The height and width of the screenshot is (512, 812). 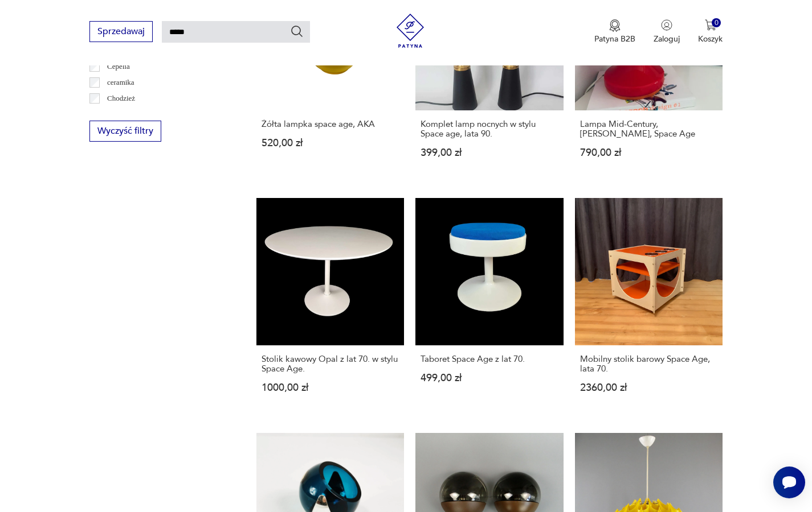 I want to click on p: Koszyk, so click(x=710, y=39).